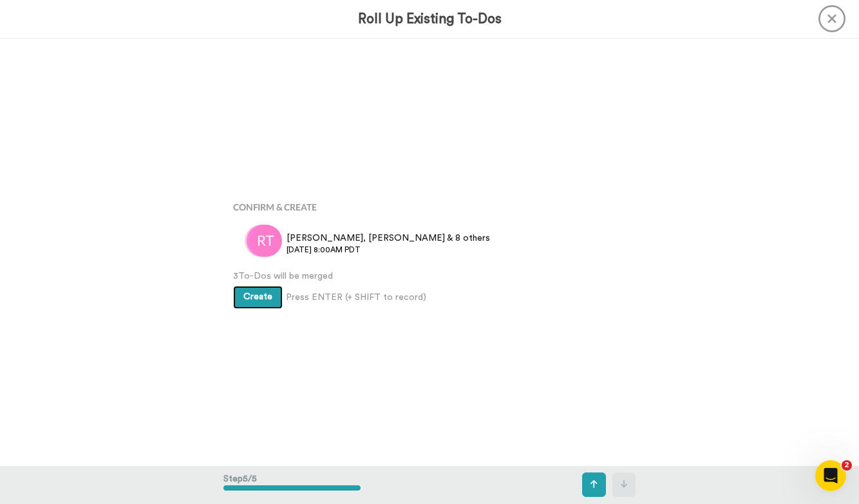 Image resolution: width=859 pixels, height=504 pixels. I want to click on img: dh.png, so click(261, 241).